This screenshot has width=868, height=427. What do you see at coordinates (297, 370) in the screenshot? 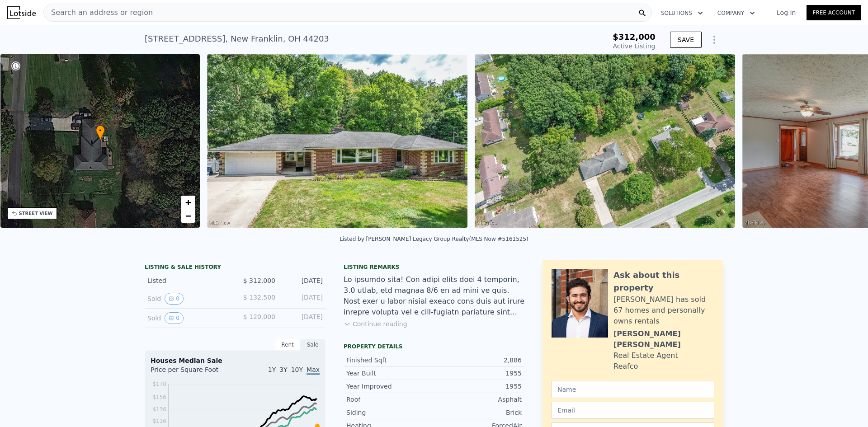
I see `span: 10Y` at bounding box center [297, 370].